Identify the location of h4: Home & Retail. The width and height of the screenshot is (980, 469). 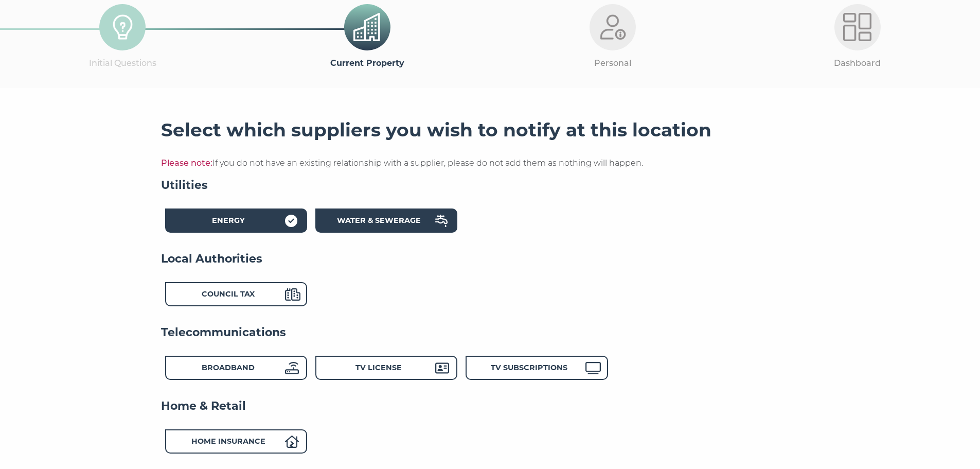
(490, 406).